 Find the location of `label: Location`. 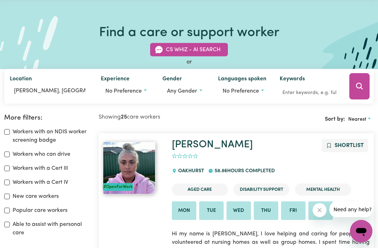

label: Location is located at coordinates (21, 79).